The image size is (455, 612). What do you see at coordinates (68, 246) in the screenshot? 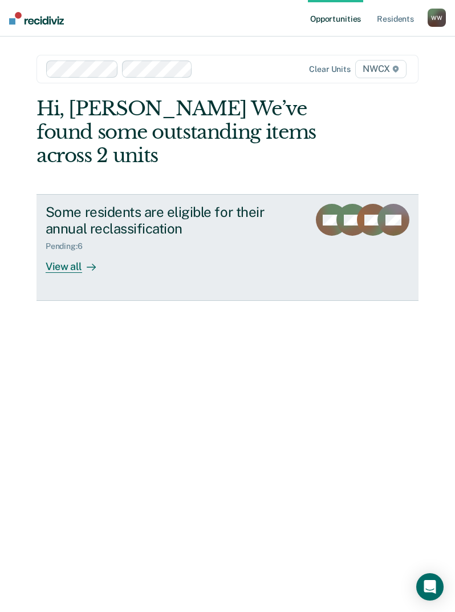
I see `div: Pending : 6` at bounding box center [68, 246].